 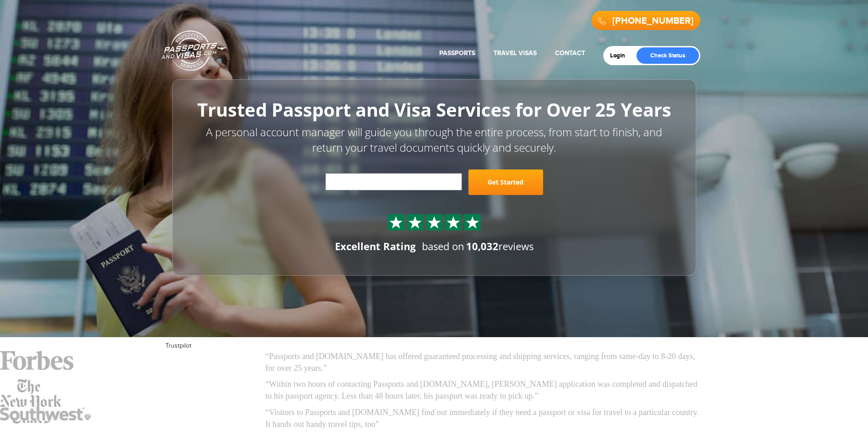 I want to click on a: Login, so click(x=621, y=55).